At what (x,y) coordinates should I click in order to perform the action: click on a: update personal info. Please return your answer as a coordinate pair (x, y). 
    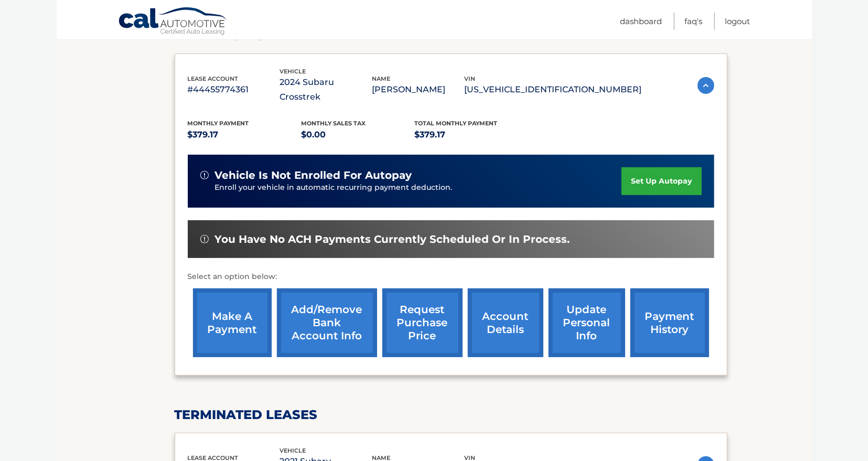
    Looking at the image, I should click on (587, 322).